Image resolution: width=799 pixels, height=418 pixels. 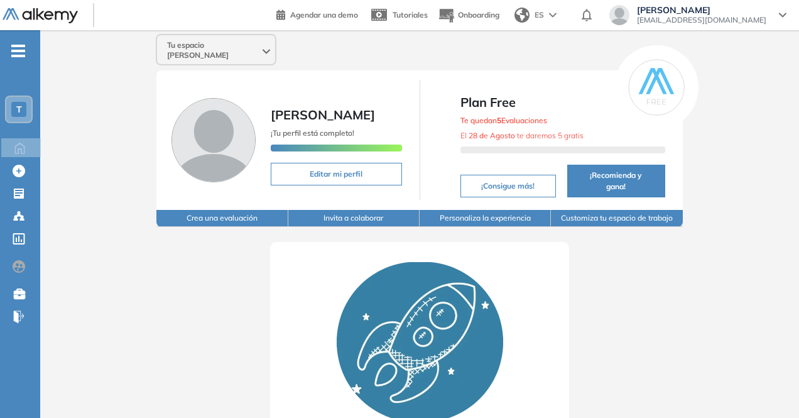 What do you see at coordinates (40, 16) in the screenshot?
I see `img: Logo` at bounding box center [40, 16].